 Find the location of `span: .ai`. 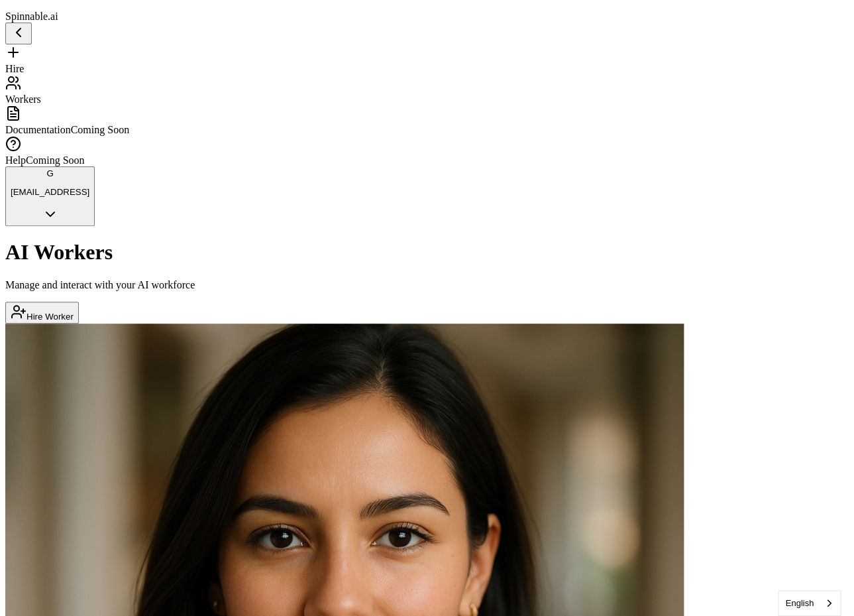

span: .ai is located at coordinates (53, 16).